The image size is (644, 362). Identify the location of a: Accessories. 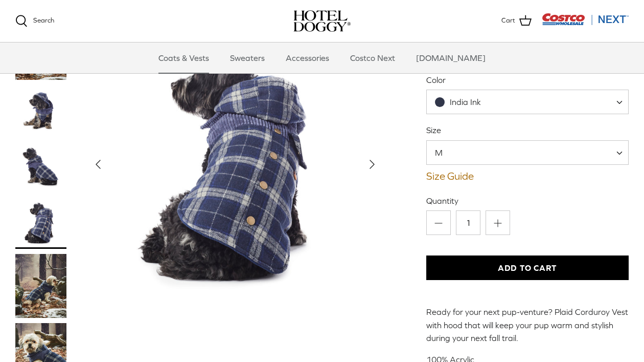
(307, 58).